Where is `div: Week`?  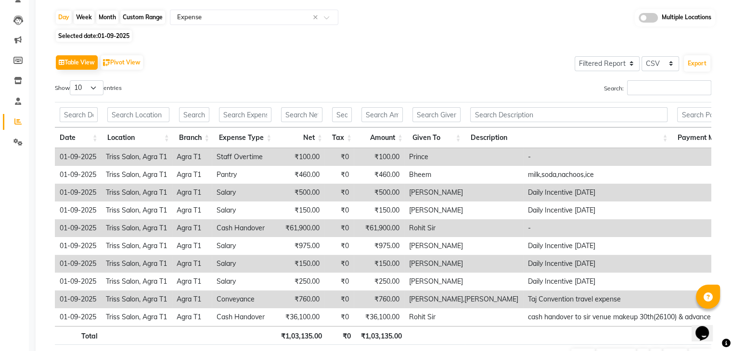
div: Week is located at coordinates (84, 17).